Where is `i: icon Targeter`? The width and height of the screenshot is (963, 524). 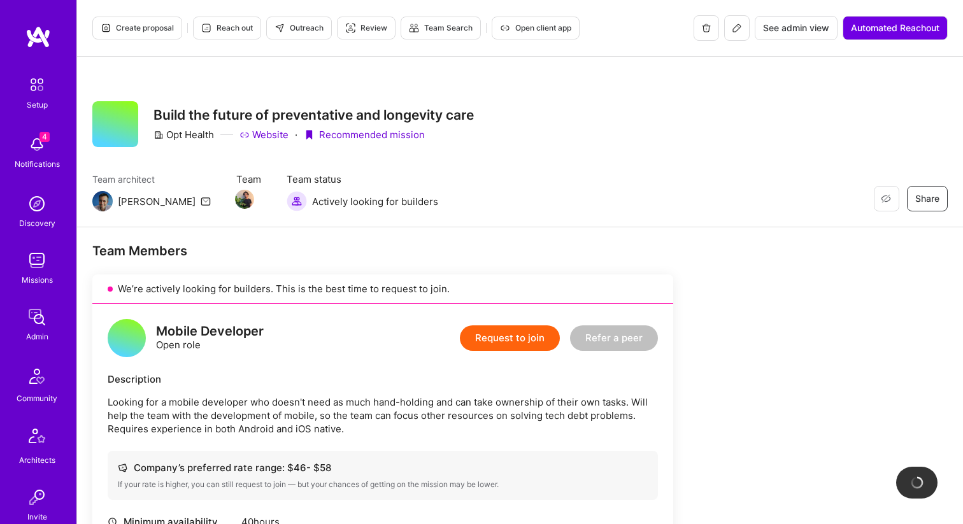 i: icon Targeter is located at coordinates (350, 28).